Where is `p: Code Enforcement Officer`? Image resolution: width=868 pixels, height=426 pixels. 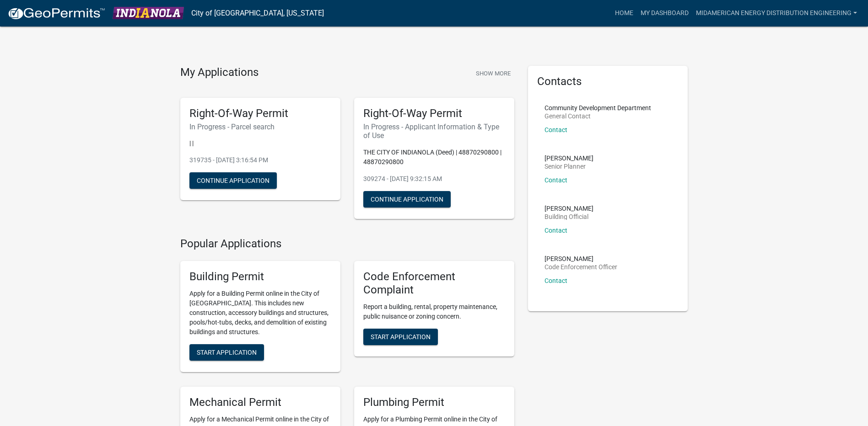
p: Code Enforcement Officer is located at coordinates (580, 267).